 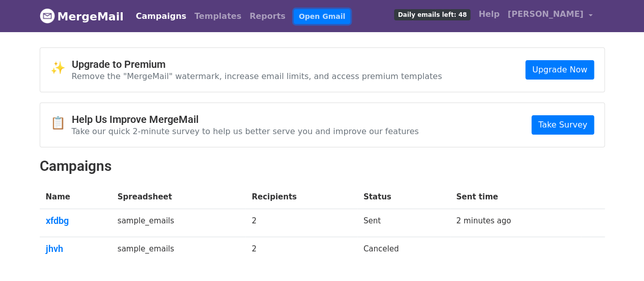 I want to click on img: MergeMail logo, so click(x=47, y=16).